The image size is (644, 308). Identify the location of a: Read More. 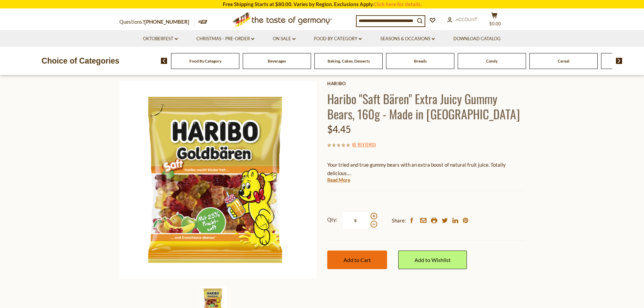
(339, 180).